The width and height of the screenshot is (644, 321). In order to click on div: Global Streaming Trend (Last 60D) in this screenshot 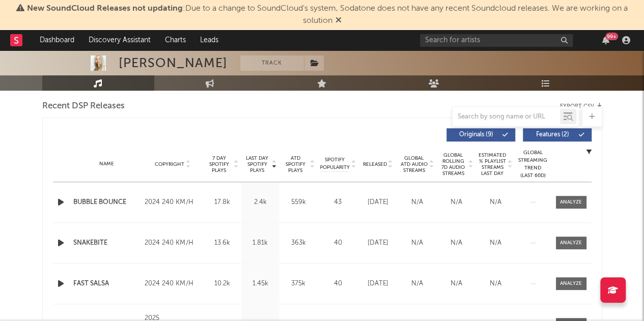, I will do `click(533, 165)`.